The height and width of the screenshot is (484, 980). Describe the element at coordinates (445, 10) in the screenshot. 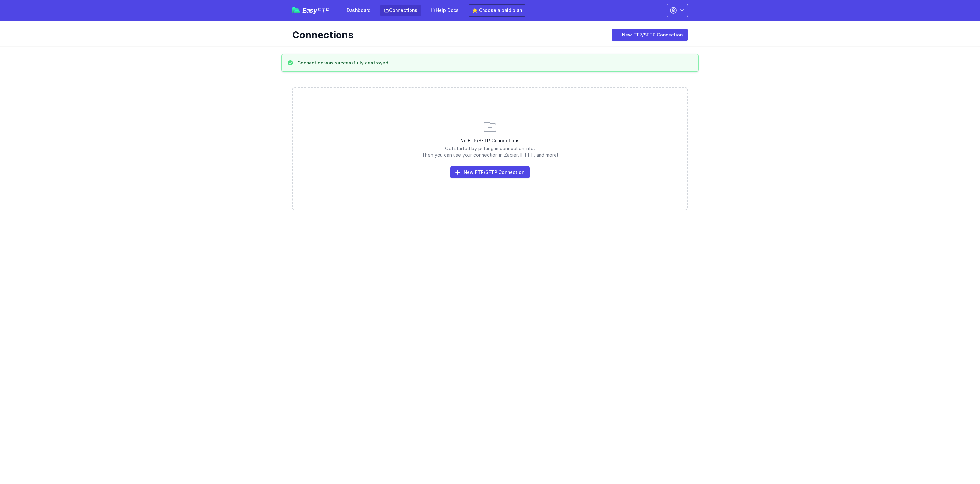

I see `a: Help Docs` at that location.